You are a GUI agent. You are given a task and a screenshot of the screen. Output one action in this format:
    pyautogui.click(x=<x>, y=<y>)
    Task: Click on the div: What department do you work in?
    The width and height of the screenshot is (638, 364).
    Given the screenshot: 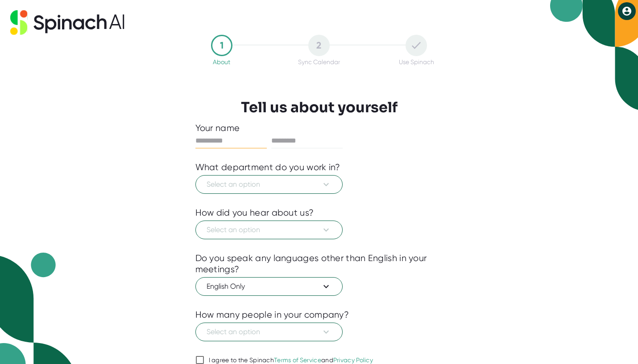 What is the action you would take?
    pyautogui.click(x=267, y=167)
    